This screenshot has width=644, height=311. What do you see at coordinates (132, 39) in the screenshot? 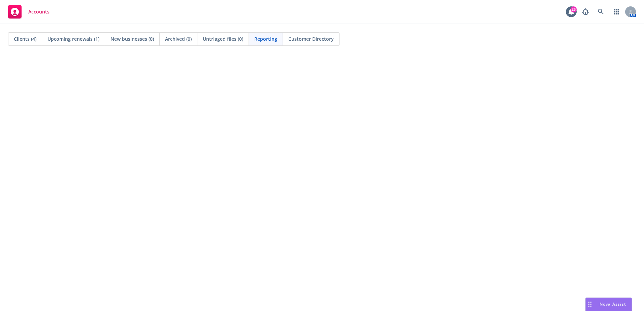
I see `span: New businesses (0)` at bounding box center [132, 39].